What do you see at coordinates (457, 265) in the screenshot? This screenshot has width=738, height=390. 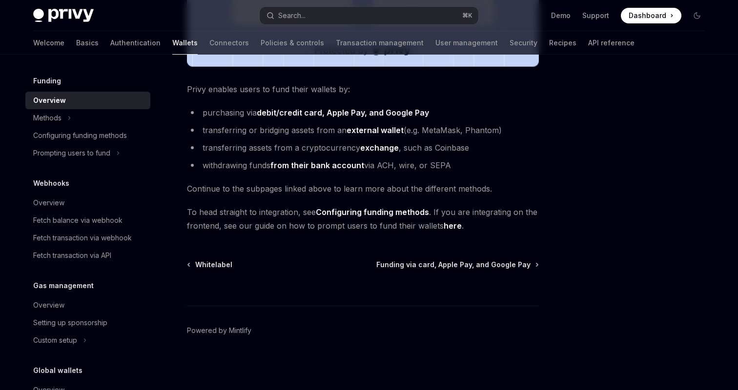 I see `a: Funding via card, Apple Pay, and Google Pay` at bounding box center [457, 265].